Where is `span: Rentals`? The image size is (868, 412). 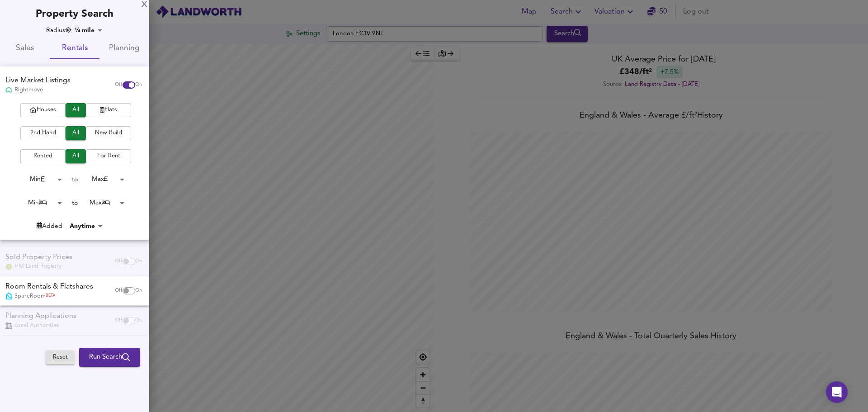
span: Rentals is located at coordinates (75, 48).